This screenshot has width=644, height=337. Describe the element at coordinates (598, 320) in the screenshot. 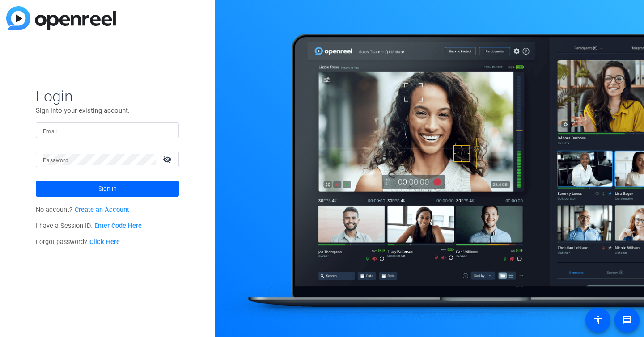

I see `mat-icon: accessibility` at that location.